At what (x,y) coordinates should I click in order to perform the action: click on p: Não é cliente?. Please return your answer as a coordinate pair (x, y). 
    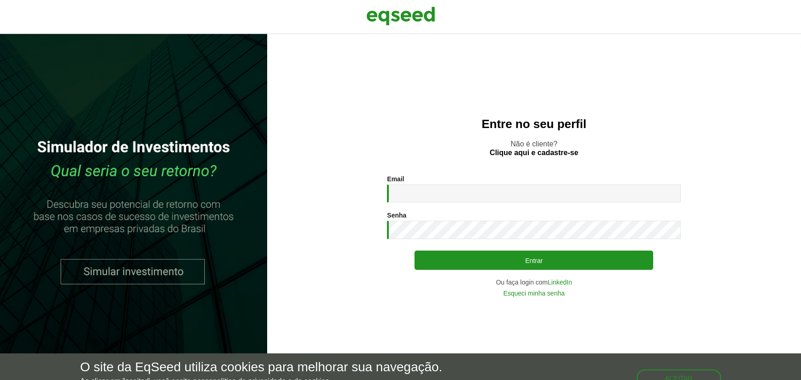
    Looking at the image, I should click on (534, 148).